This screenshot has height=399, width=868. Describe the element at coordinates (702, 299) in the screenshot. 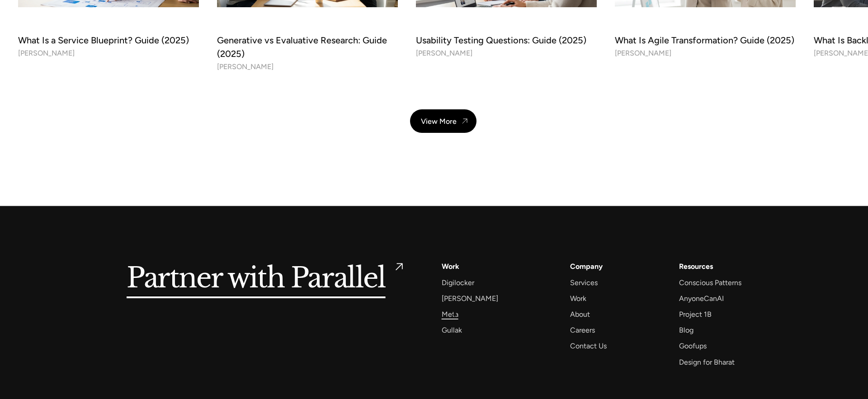

I see `div: AnyoneCanAI` at that location.